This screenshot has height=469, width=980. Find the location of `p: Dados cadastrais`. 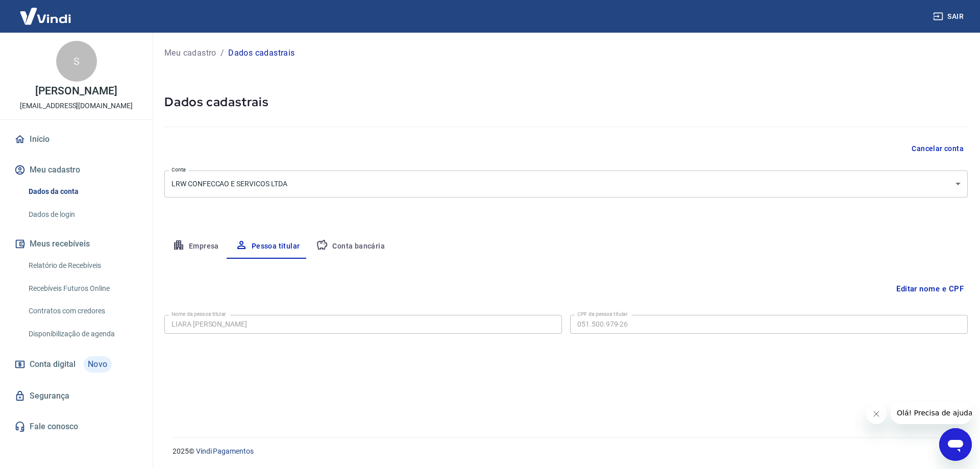

p: Dados cadastrais is located at coordinates (261, 53).